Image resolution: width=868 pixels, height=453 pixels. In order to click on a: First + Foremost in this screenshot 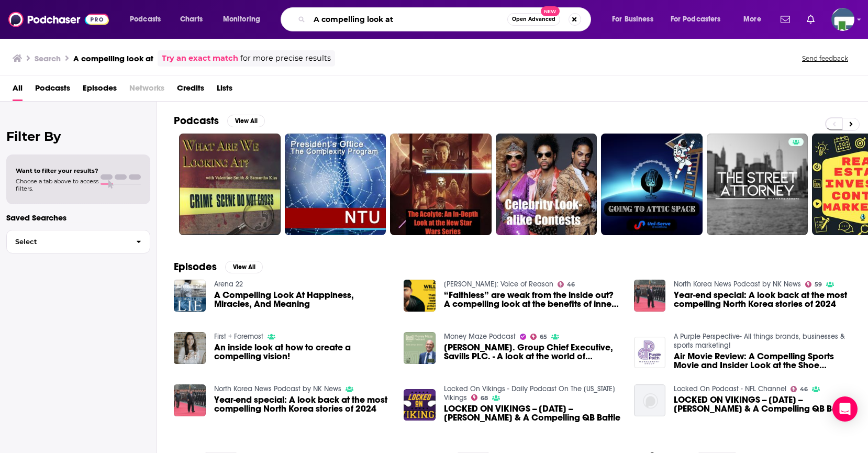, I will do `click(238, 336)`.